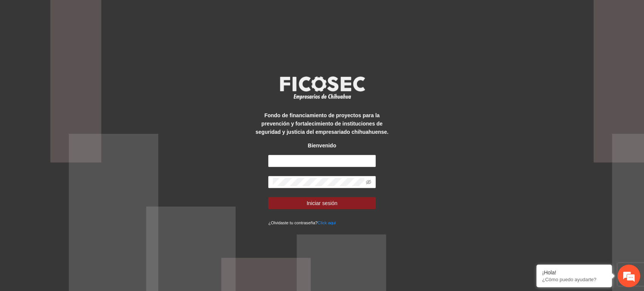 This screenshot has height=291, width=644. What do you see at coordinates (574, 280) in the screenshot?
I see `p: ¿Cómo puedo ayudarte?` at bounding box center [574, 280].